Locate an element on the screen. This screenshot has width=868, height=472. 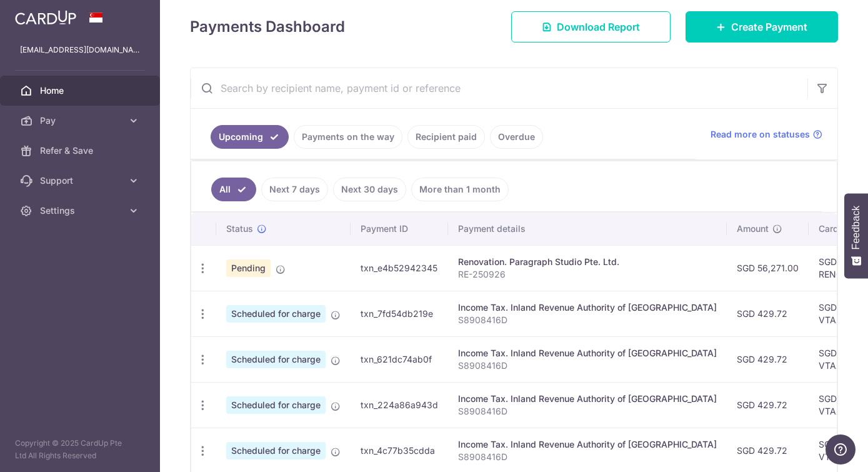
a: Read more on statuses is located at coordinates (766, 134).